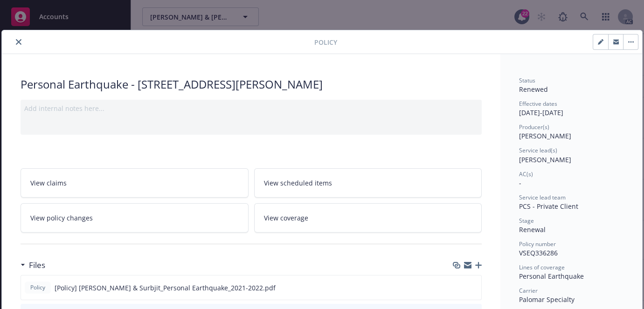  I want to click on div: Add internal notes here..., so click(251, 108).